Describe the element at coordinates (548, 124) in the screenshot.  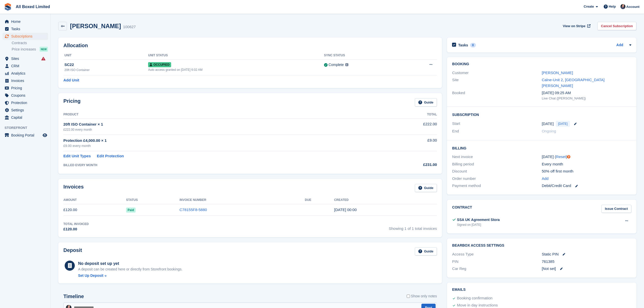
I see `time: 2025-08-10 23:00:00 UTC` at that location.